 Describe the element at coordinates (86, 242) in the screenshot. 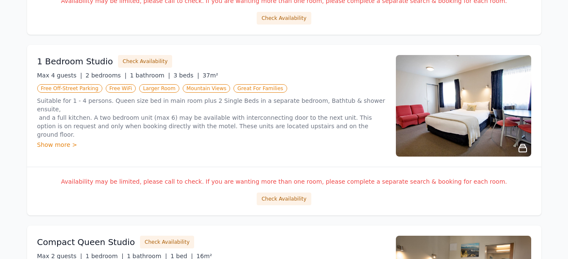

I see `h3: Compact Queen Studio` at that location.